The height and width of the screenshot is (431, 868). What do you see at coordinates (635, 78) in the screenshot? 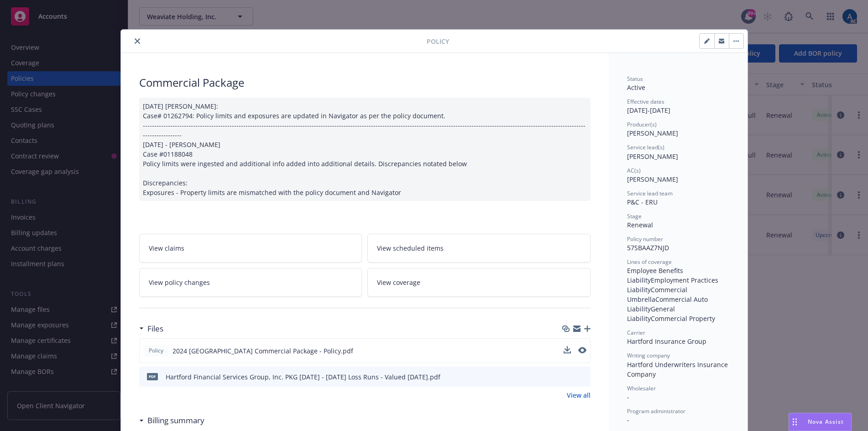
I see `span: Status` at bounding box center [635, 78].